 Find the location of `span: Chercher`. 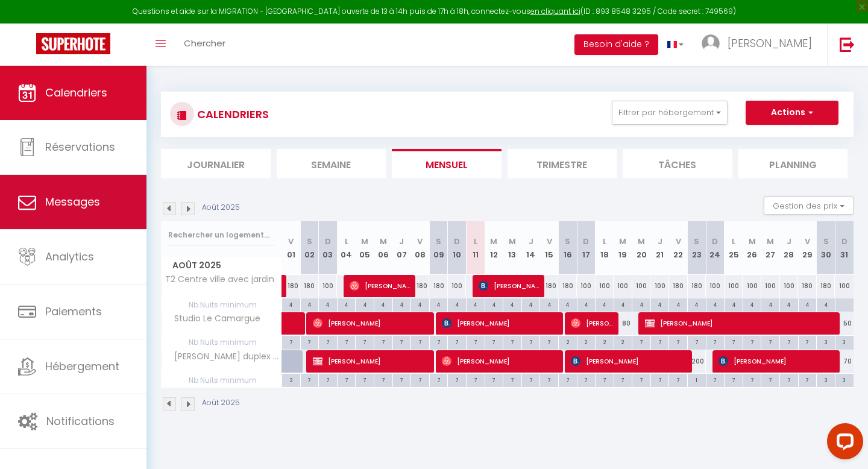

span: Chercher is located at coordinates (204, 42).